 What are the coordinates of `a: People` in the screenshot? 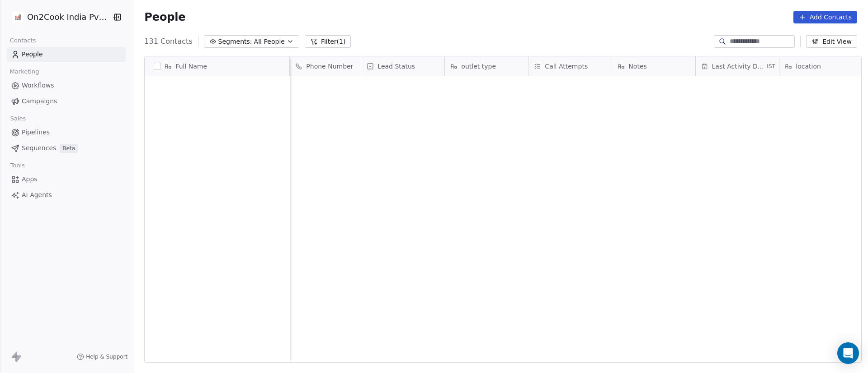 It's located at (67, 54).